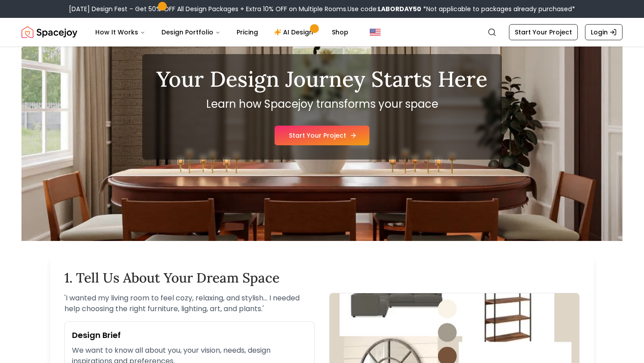 The image size is (644, 363). Describe the element at coordinates (604, 32) in the screenshot. I see `a: Login` at that location.